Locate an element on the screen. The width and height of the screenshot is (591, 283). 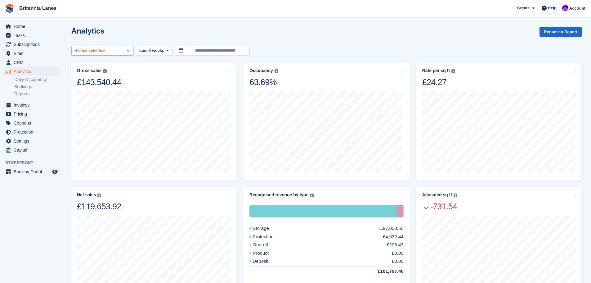
div: £97,058.55 is located at coordinates (392, 228).